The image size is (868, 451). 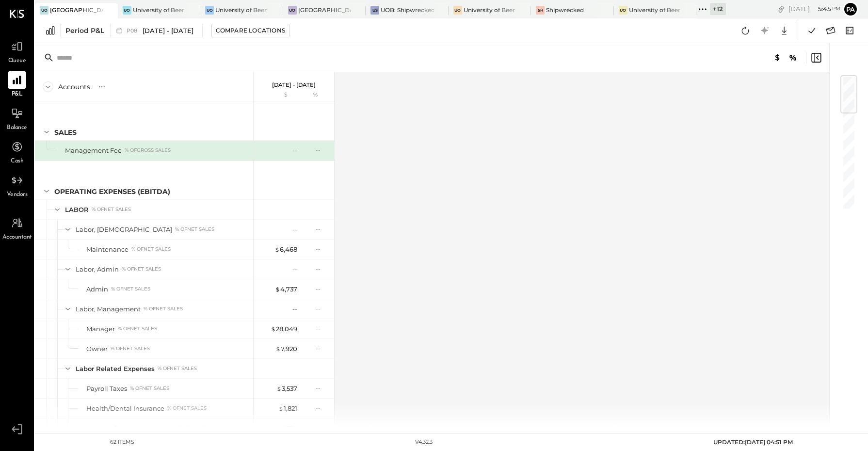 What do you see at coordinates (125, 428) in the screenshot?
I see `div: Workers Comp Insurance` at bounding box center [125, 428].